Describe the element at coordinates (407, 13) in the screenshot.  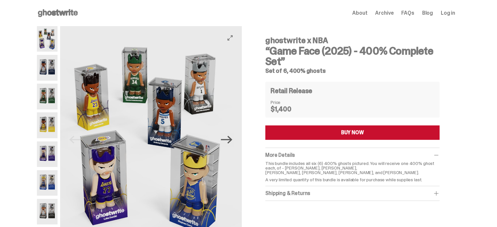
I see `a: FAQs` at that location.